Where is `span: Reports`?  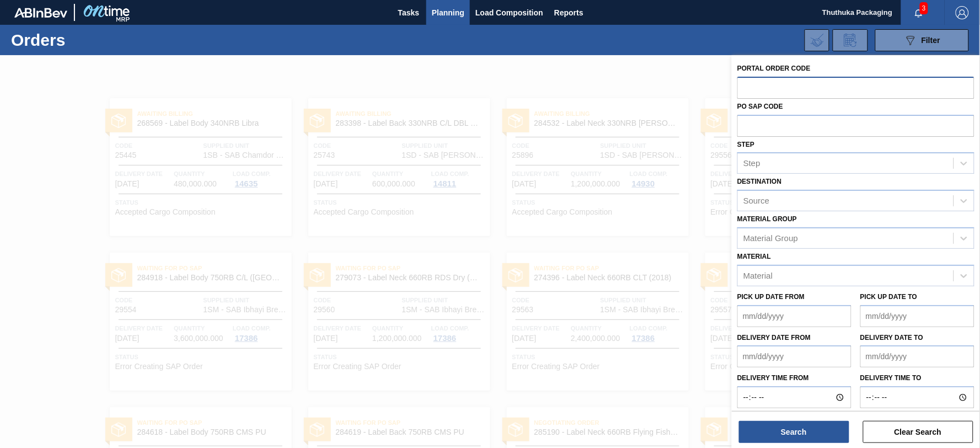
span: Reports is located at coordinates (569, 13).